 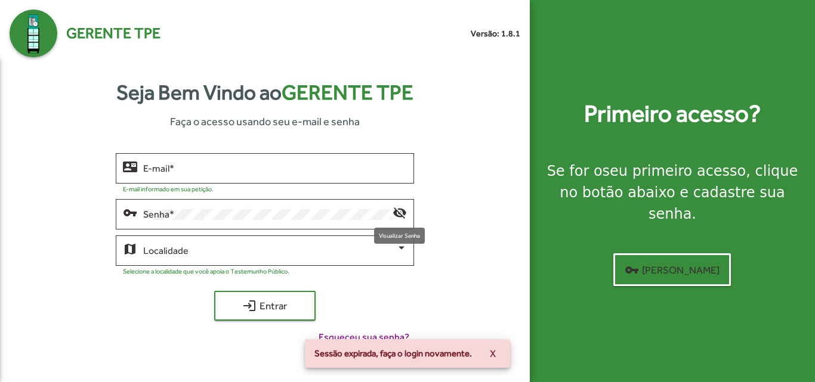 What do you see at coordinates (130, 249) in the screenshot?
I see `mat-icon: map` at bounding box center [130, 249].